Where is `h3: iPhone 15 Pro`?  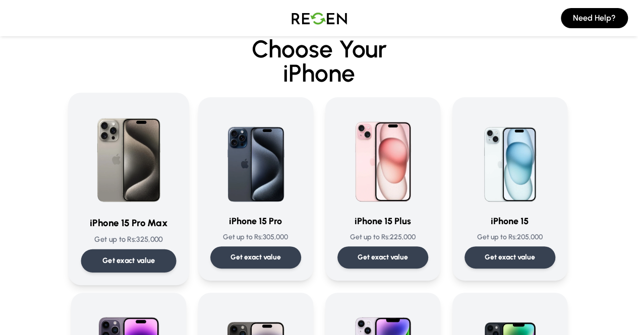 h3: iPhone 15 Pro is located at coordinates (256, 221).